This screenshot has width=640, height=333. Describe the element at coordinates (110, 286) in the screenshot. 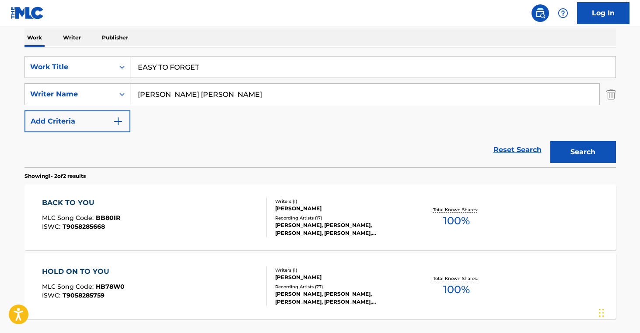

I see `span: HB78W0` at that location.